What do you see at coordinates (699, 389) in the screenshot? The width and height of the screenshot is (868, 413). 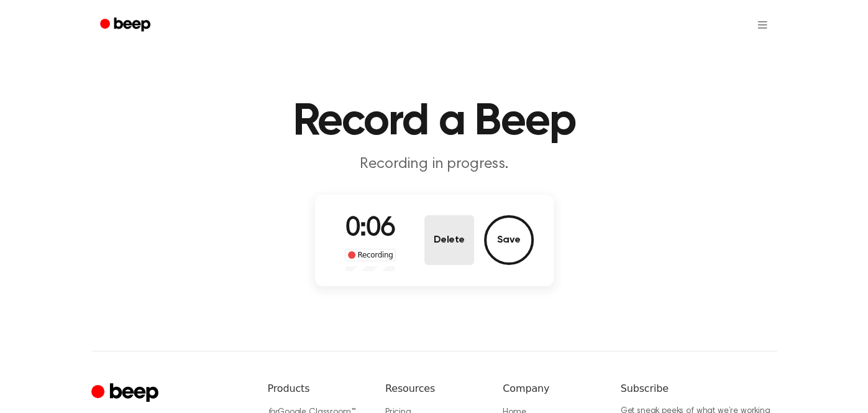 I see `h6: Subscribe` at bounding box center [699, 389].